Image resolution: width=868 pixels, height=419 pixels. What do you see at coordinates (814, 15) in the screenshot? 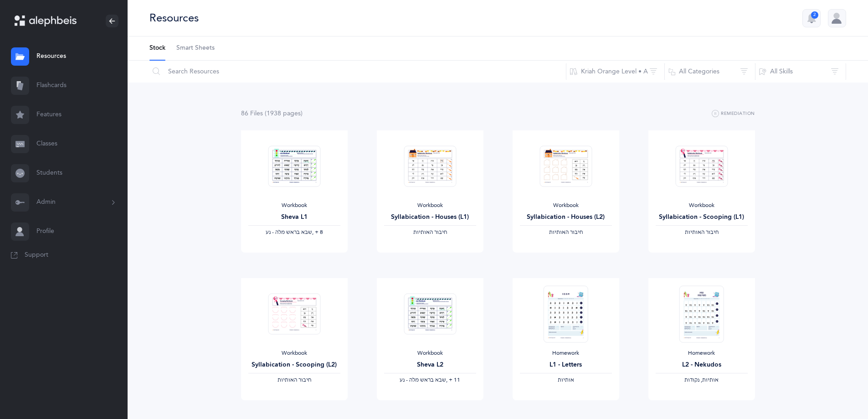
I see `div: 2` at bounding box center [814, 15].